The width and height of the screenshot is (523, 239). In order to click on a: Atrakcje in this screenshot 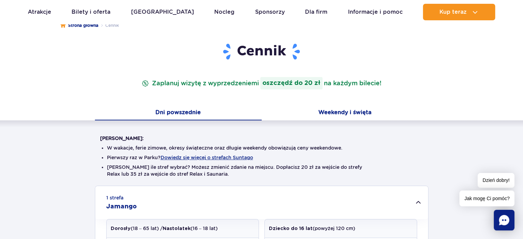, I will do `click(40, 12)`.